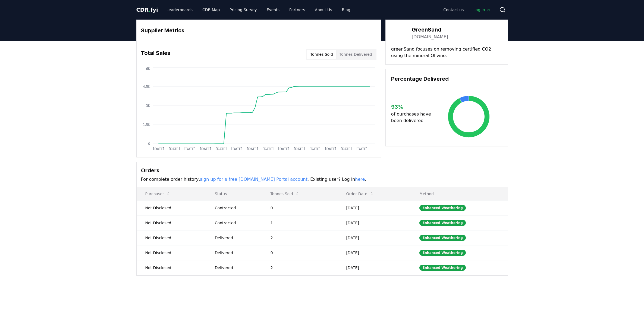 The width and height of the screenshot is (644, 324). Describe the element at coordinates (413, 118) in the screenshot. I see `p: of purchases have been delivered` at that location.